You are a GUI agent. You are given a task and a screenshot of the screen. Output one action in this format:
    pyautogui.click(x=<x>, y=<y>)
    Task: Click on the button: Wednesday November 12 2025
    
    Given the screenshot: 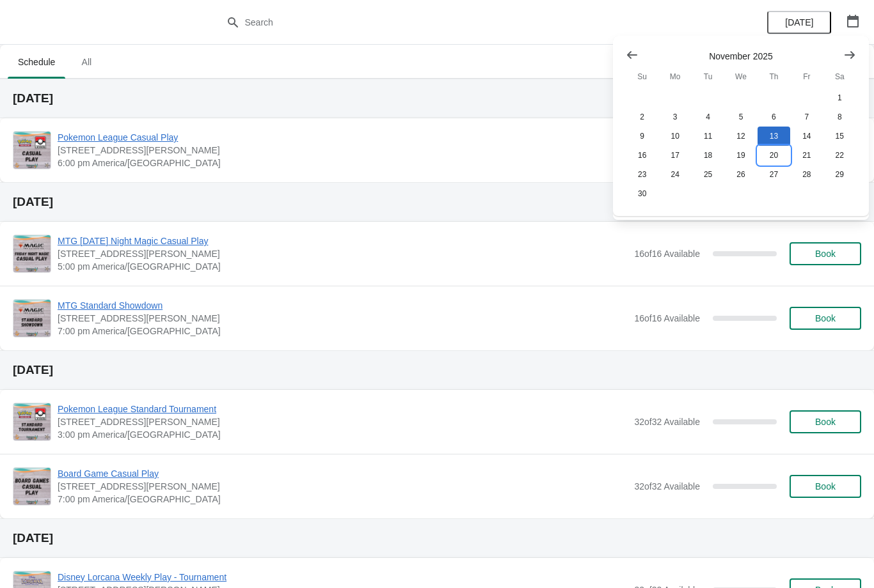 What is the action you would take?
    pyautogui.click(x=741, y=136)
    